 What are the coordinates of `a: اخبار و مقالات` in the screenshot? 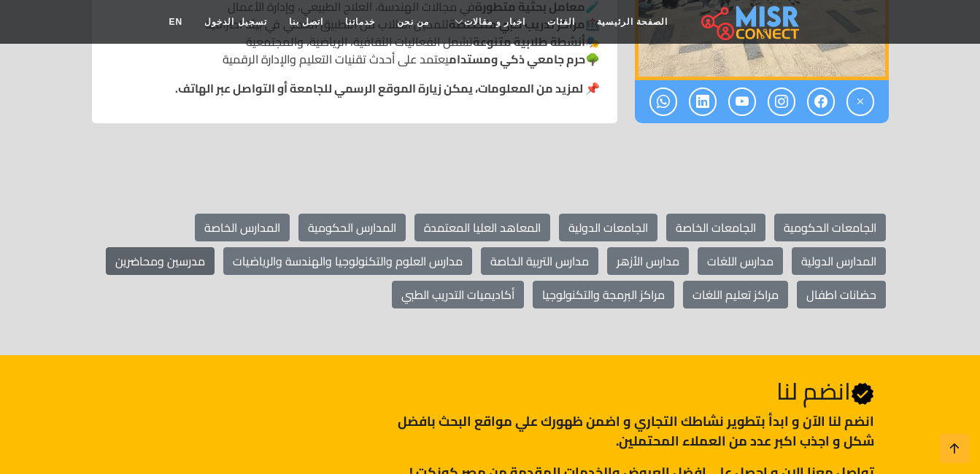 It's located at (489, 22).